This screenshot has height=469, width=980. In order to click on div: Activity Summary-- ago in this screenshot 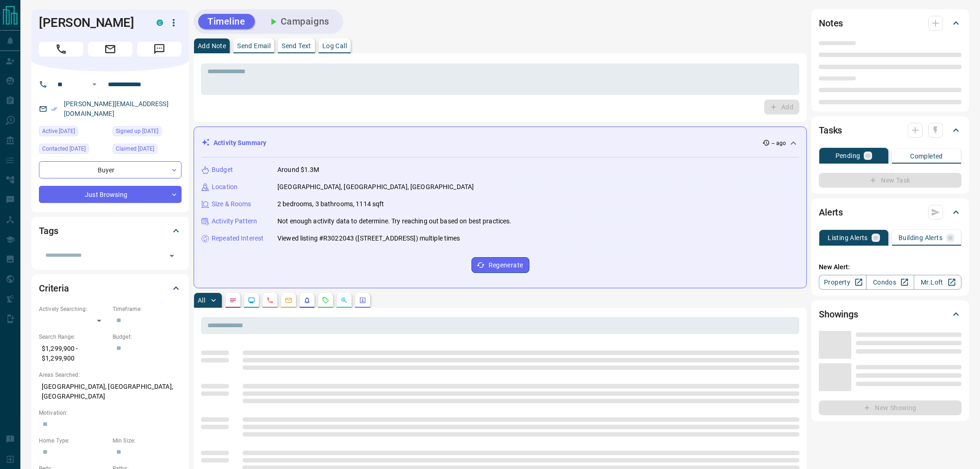, I will do `click(500, 143)`.